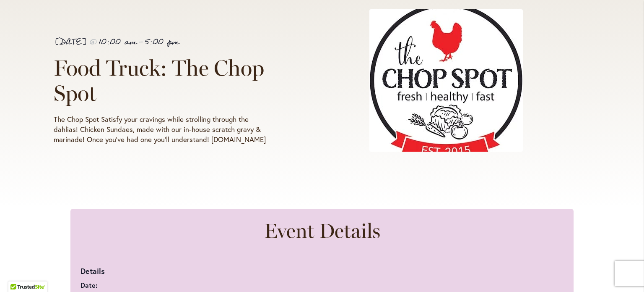 This screenshot has height=292, width=644. What do you see at coordinates (118, 42) in the screenshot?
I see `span: 10:00 am` at bounding box center [118, 42].